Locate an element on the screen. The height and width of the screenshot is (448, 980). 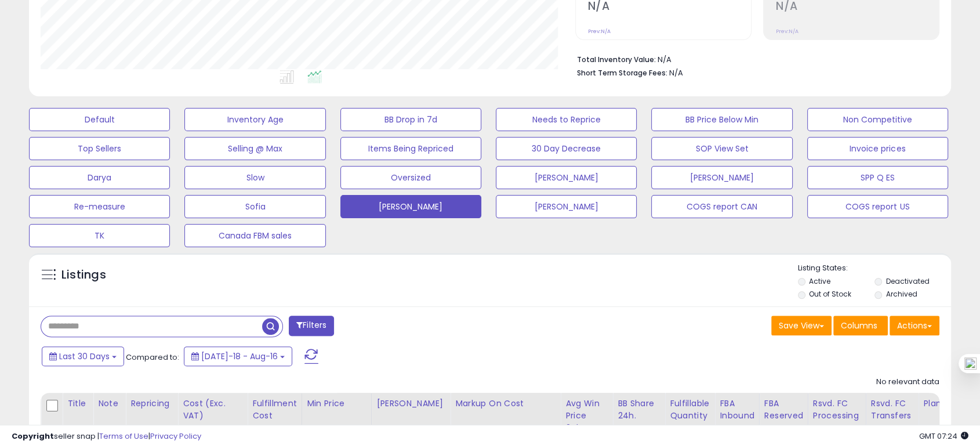
h5: Listings is located at coordinates (84, 275).